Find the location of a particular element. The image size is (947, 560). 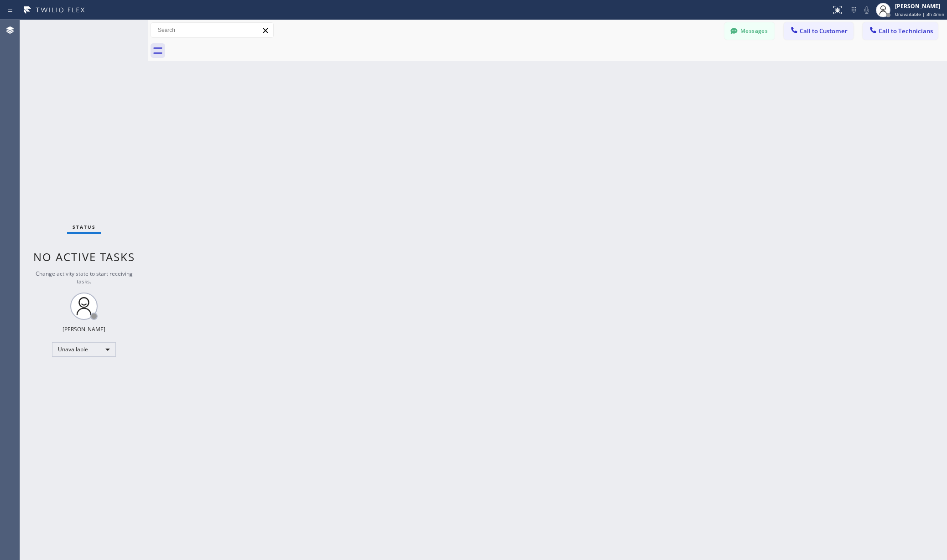

span: No active tasks is located at coordinates (84, 257).